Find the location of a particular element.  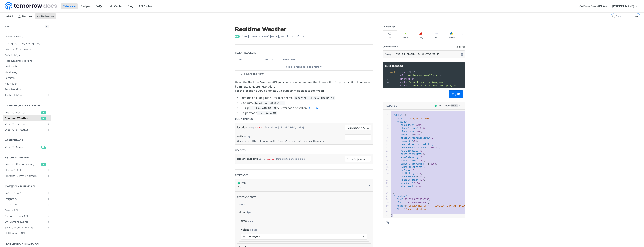

input: apikey is located at coordinates (427, 54).